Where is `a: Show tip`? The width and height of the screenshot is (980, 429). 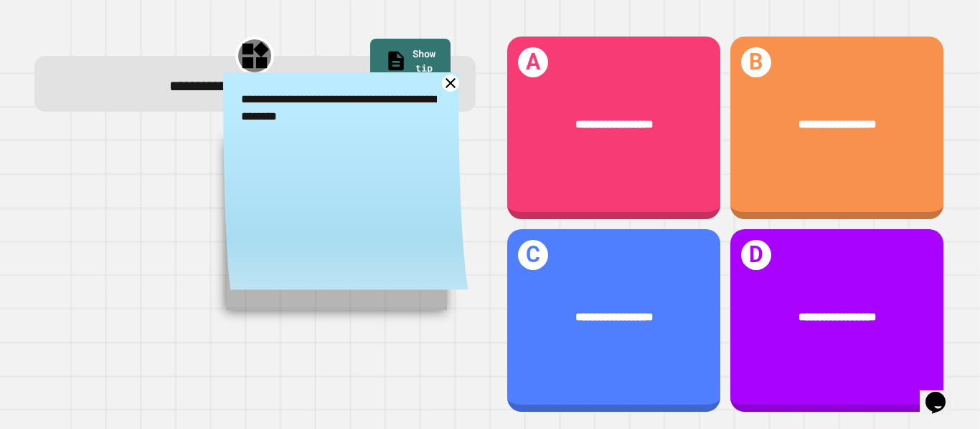 a: Show tip is located at coordinates (411, 62).